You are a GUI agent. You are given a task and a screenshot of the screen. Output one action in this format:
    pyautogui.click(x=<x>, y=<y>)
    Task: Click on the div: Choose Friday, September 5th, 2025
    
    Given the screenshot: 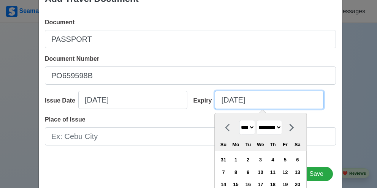 What is the action you would take?
    pyautogui.click(x=285, y=160)
    